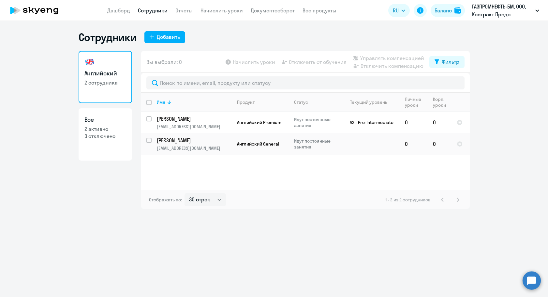  I want to click on input: Поиск по имени, email, продукту или статусу, so click(306, 83).